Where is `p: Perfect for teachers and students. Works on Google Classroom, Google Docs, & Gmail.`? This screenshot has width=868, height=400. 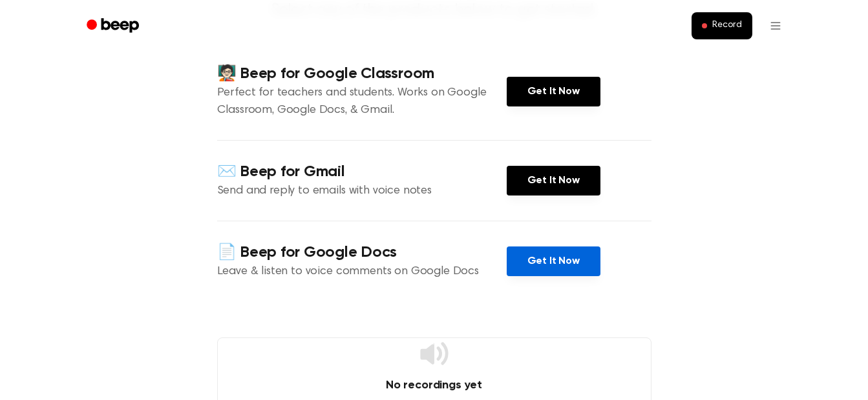 p: Perfect for teachers and students. Works on Google Classroom, Google Docs, & Gmail. is located at coordinates (362, 102).